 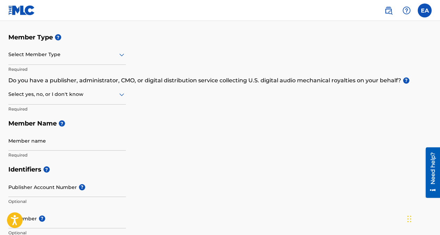 What do you see at coordinates (407, 10) in the screenshot?
I see `img: help` at bounding box center [407, 10].